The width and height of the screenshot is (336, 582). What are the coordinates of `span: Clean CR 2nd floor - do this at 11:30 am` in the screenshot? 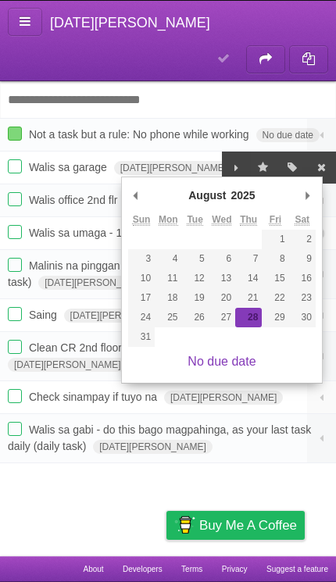 It's located at (129, 347).